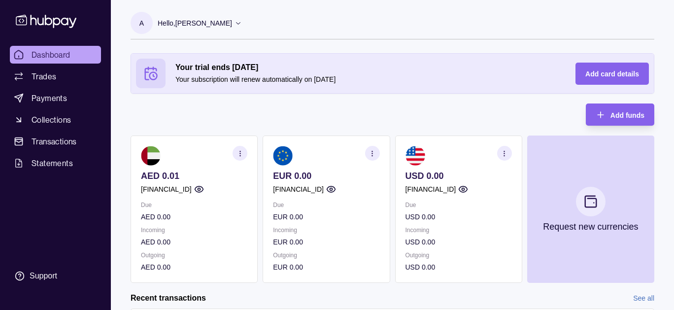 The width and height of the screenshot is (674, 310). What do you see at coordinates (55, 55) in the screenshot?
I see `a: Dashboard` at bounding box center [55, 55].